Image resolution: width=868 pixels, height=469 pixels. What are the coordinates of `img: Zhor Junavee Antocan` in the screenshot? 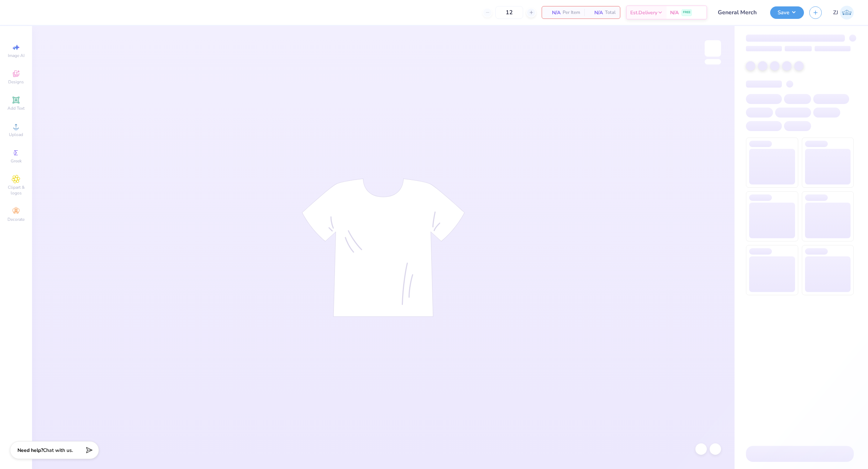 It's located at (846, 12).